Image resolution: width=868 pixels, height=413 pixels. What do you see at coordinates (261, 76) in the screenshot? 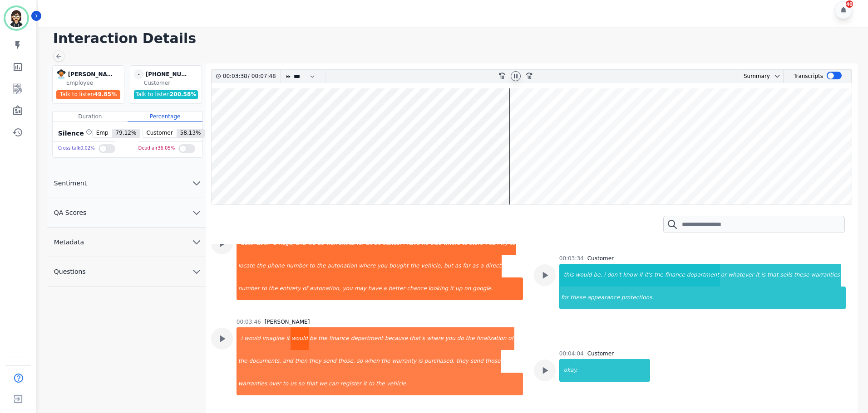
I see `div: 00:07:48` at bounding box center [261, 76].